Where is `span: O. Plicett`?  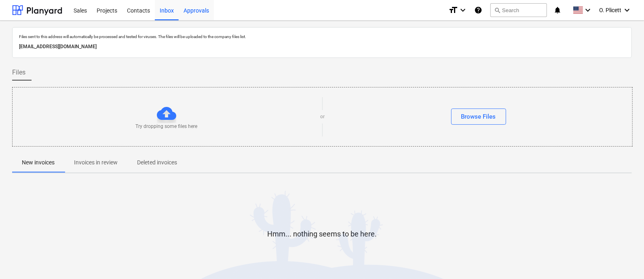
span: O. Plicett is located at coordinates (610, 10).